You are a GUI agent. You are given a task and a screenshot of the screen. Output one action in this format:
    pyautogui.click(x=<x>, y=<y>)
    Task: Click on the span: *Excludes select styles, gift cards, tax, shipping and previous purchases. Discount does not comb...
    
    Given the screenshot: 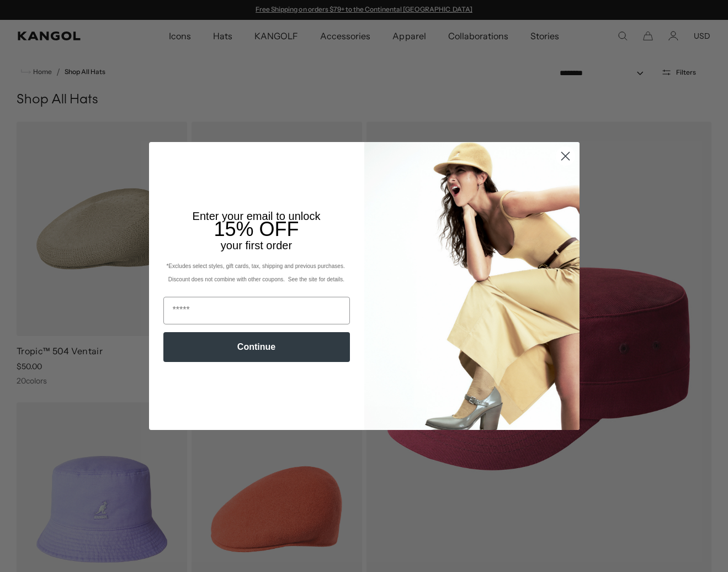 What is the action you would take?
    pyautogui.click(x=256, y=272)
    